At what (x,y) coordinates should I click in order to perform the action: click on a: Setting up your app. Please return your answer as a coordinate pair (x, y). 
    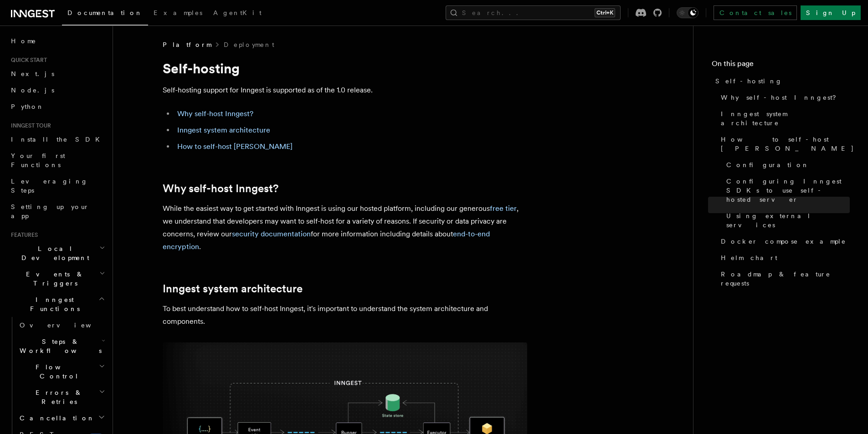
    Looking at the image, I should click on (57, 211).